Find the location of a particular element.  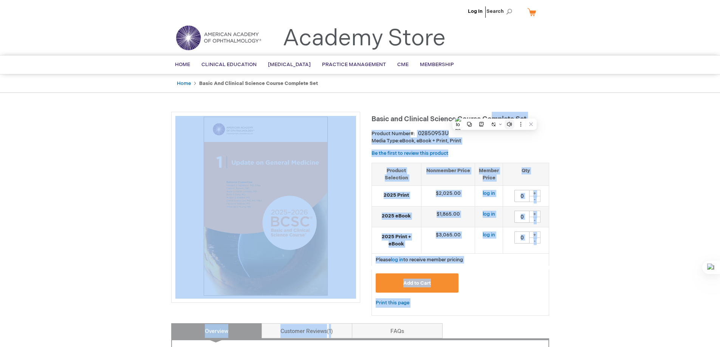

a: Home is located at coordinates (184, 83).